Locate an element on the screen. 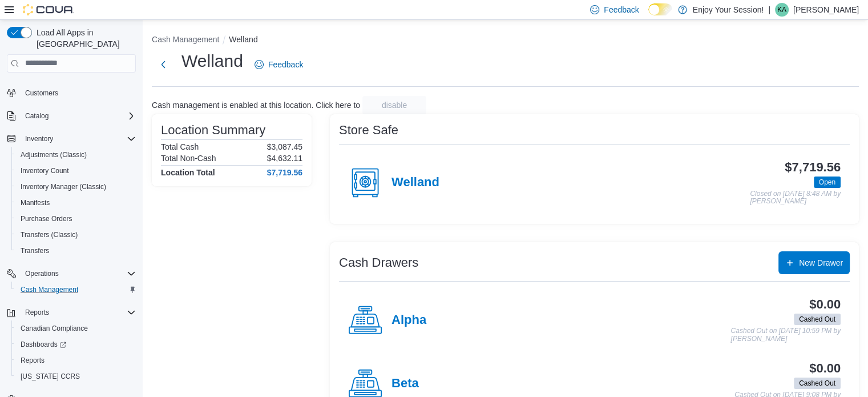  button: Inventory Manager (Classic) is located at coordinates (76, 187).